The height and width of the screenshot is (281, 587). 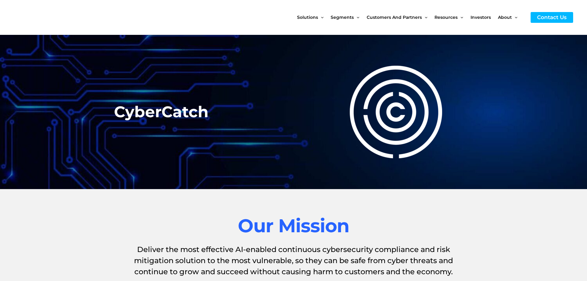 What do you see at coordinates (342, 17) in the screenshot?
I see `span: Segments` at bounding box center [342, 17].